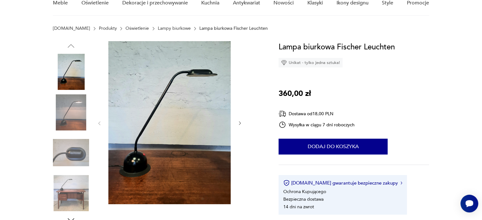  I want to click on p: Lampa biurkowa Fischer Leuchten, so click(234, 29).